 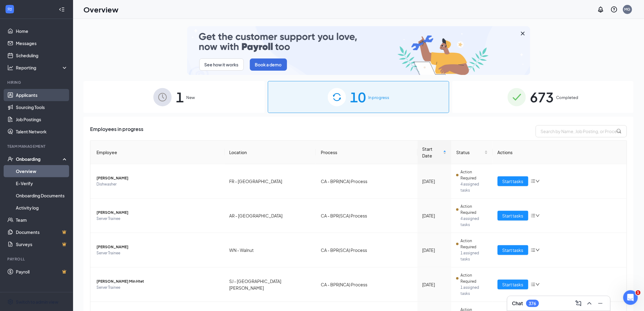 I want to click on div: Payroll, so click(x=36, y=259).